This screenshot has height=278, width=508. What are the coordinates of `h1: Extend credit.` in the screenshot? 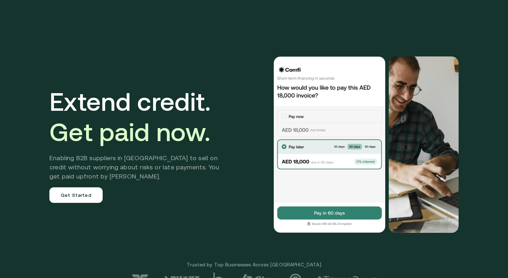 It's located at (139, 117).